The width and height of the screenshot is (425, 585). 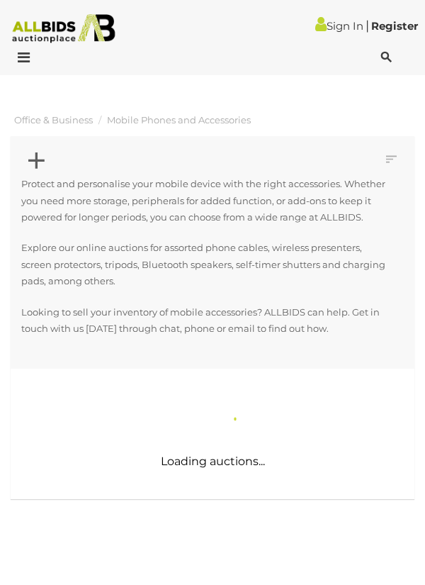 What do you see at coordinates (179, 120) in the screenshot?
I see `span: Mobile Phones and Accessories` at bounding box center [179, 120].